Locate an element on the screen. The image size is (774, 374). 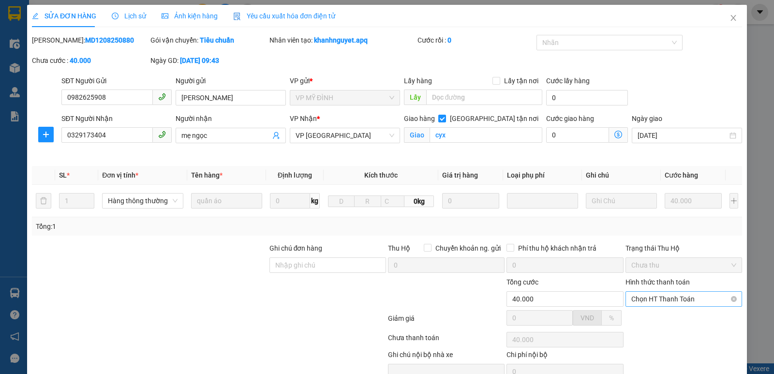
span: plus is located at coordinates (46, 135).